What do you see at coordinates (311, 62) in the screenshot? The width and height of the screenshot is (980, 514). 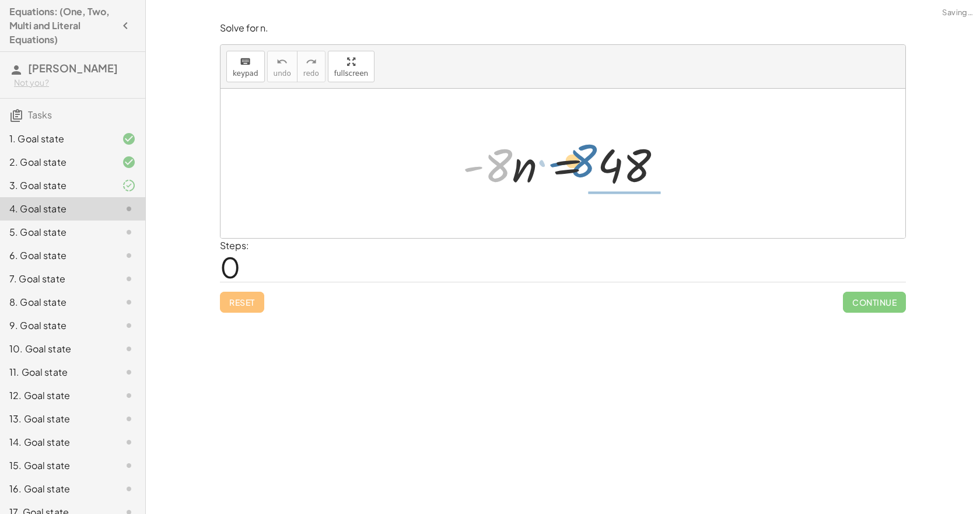 I see `i: redo` at bounding box center [311, 62].